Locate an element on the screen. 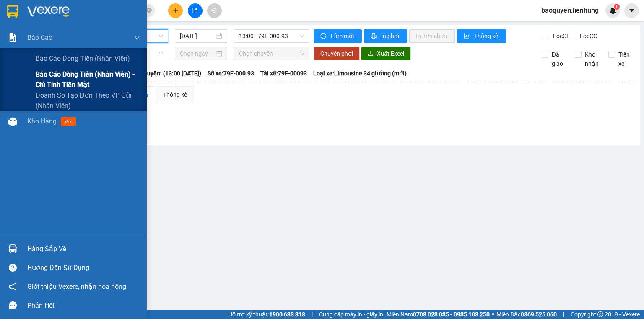  span: 13:00 - 79F-000.93 is located at coordinates (272, 36).